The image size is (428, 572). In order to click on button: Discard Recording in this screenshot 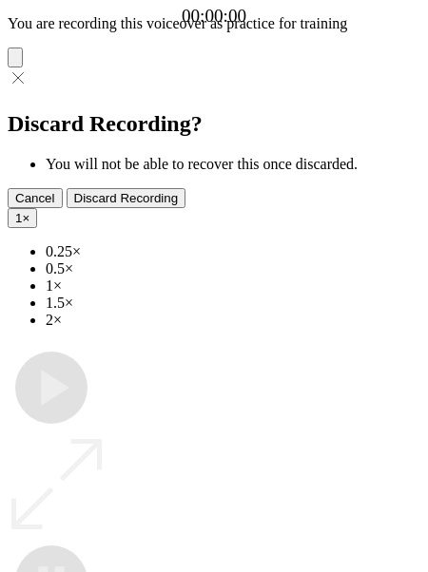, I will do `click(126, 198)`.